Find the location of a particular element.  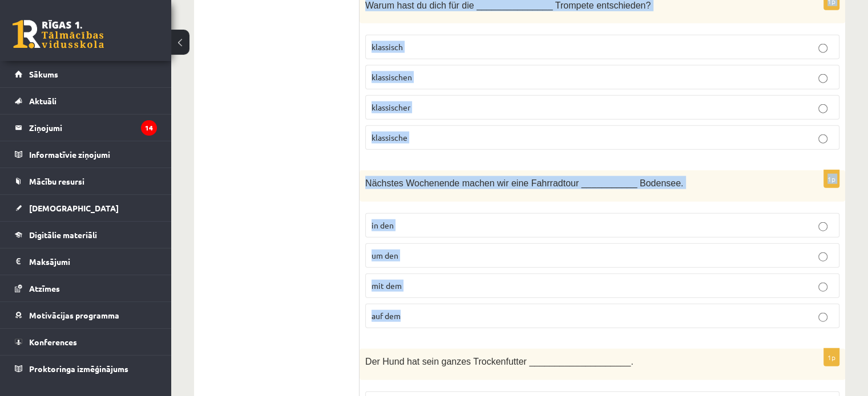

span: Warum hast du dich für die _______________ Trompete entschieden? is located at coordinates (508, 5).